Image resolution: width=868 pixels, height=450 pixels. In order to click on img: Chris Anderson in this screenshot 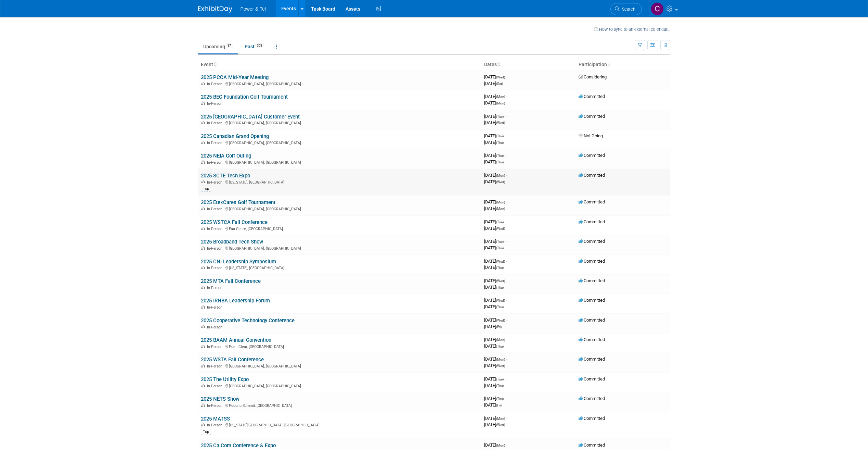, I will do `click(657, 9)`.